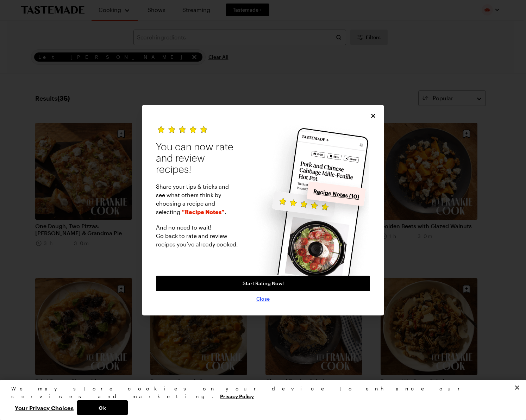 The image size is (526, 420). Describe the element at coordinates (44, 408) in the screenshot. I see `button: Your Privacy Choices` at that location.